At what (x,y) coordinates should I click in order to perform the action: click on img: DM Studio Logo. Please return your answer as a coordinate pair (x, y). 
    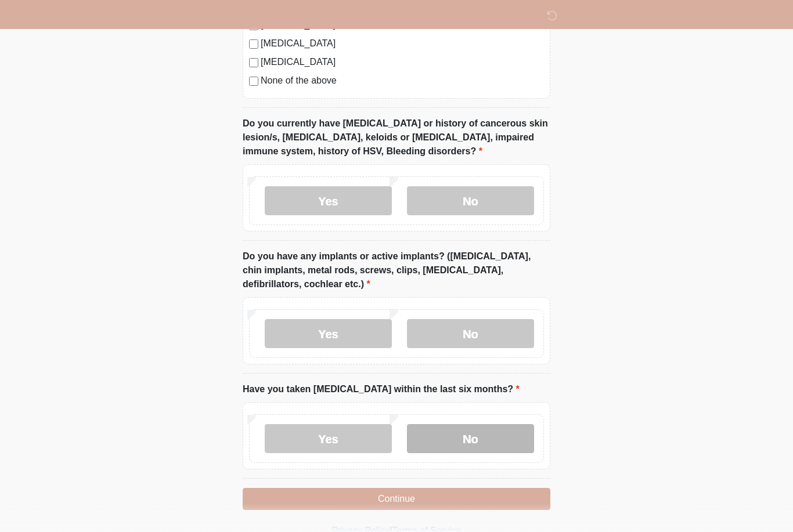
    Looking at the image, I should click on (239, 16).